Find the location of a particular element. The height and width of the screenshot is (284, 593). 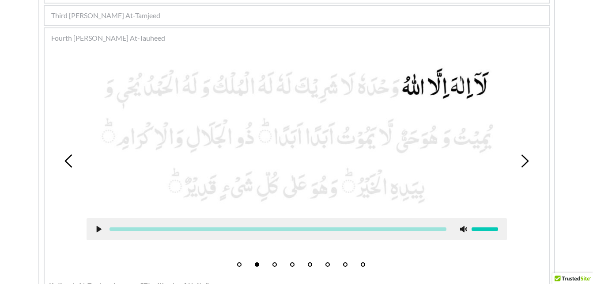

button: 7 of 8 is located at coordinates (345, 264).